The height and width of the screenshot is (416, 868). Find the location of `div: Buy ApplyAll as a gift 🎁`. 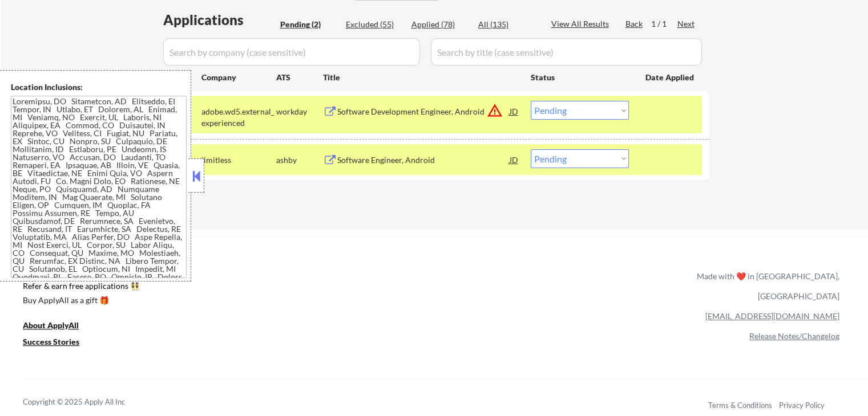

div: Buy ApplyAll as a gift 🎁 is located at coordinates (80, 301).